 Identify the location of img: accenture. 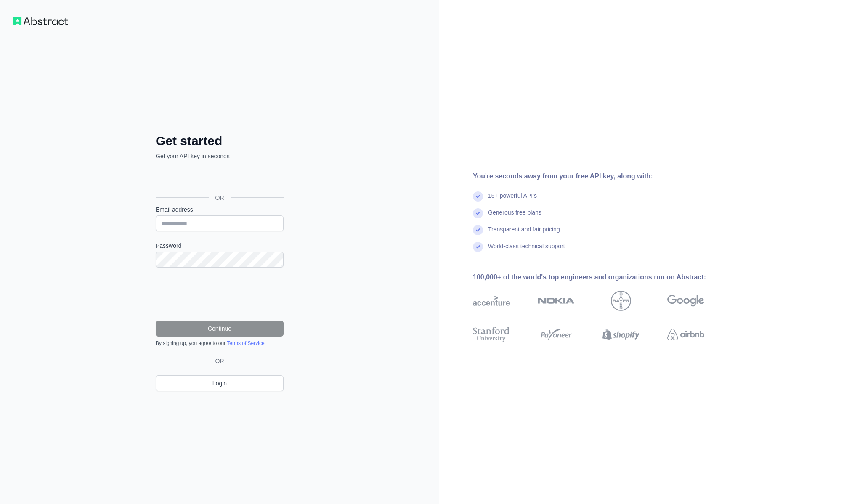
(492, 301).